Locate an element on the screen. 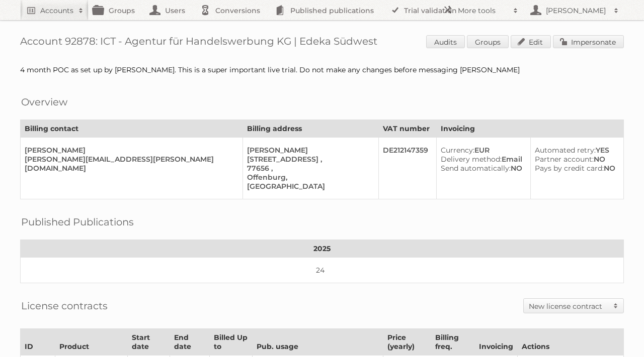  div: Email is located at coordinates (482, 159).